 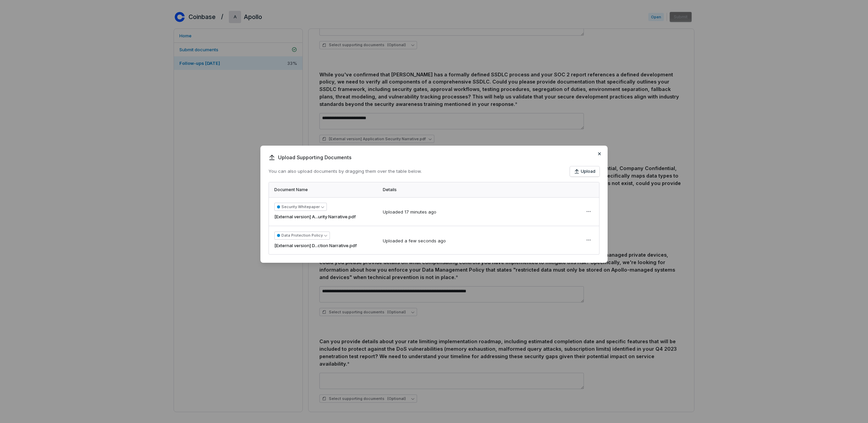 What do you see at coordinates (478, 190) in the screenshot?
I see `div: Details` at bounding box center [478, 190].